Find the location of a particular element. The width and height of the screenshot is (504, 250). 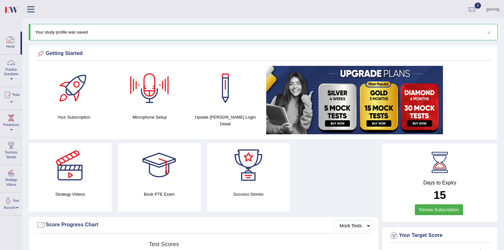

h4: Success Stories is located at coordinates (248, 194).